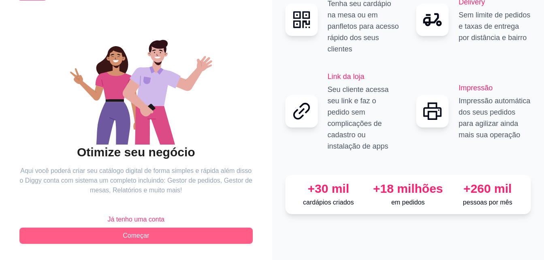 The image size is (544, 260). What do you see at coordinates (487, 202) in the screenshot?
I see `p: pessoas por mês` at bounding box center [487, 202].